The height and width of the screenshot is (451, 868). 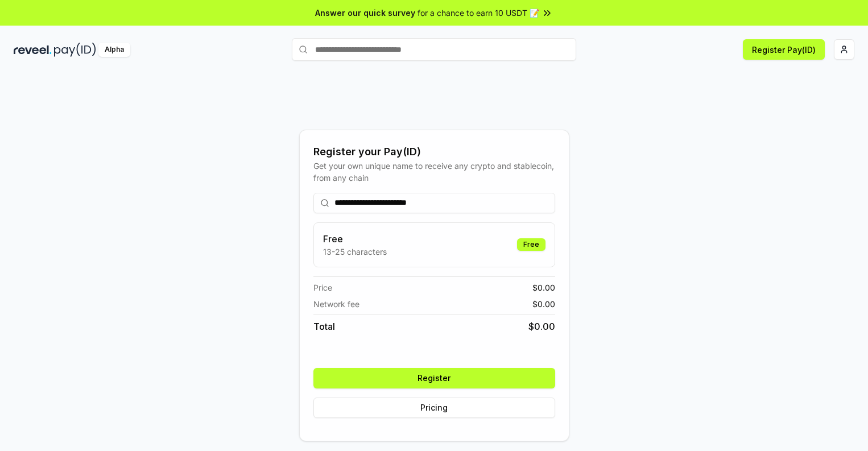 What do you see at coordinates (434, 378) in the screenshot?
I see `button: Register` at bounding box center [434, 378].